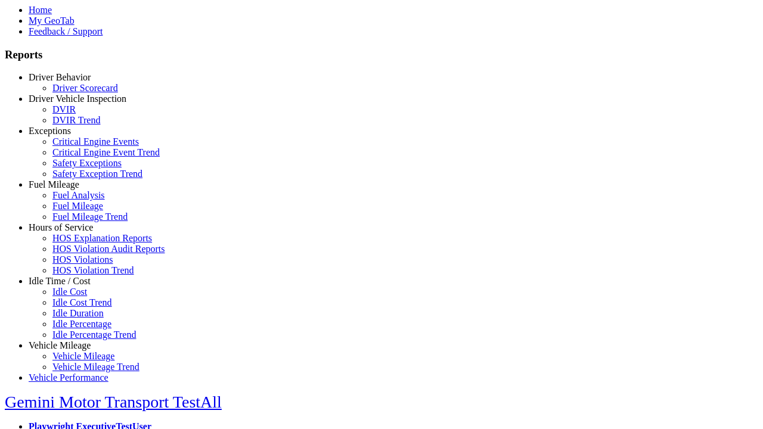  Describe the element at coordinates (79, 195) in the screenshot. I see `a: Fuel Analysis` at that location.